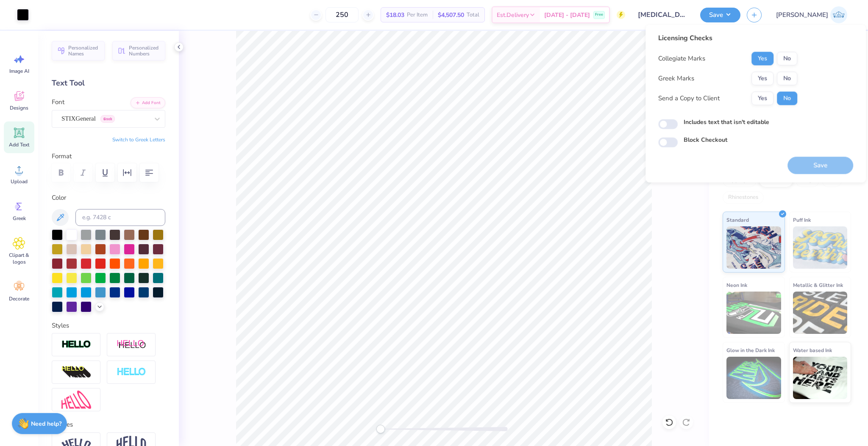 This screenshot has height=446, width=868. I want to click on div: Rhinestones, so click(743, 197).